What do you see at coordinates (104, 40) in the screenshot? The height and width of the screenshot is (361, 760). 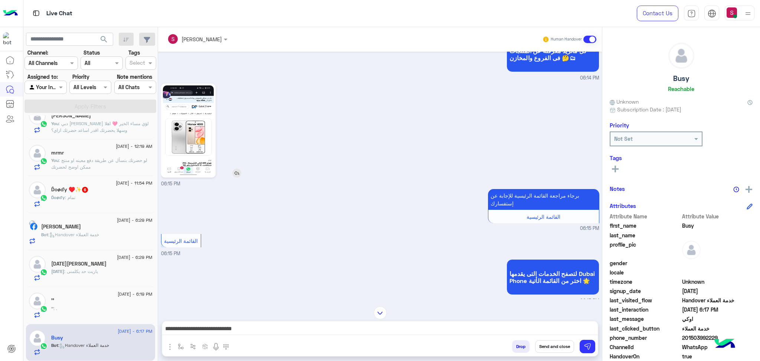 I see `button: search` at bounding box center [104, 40].